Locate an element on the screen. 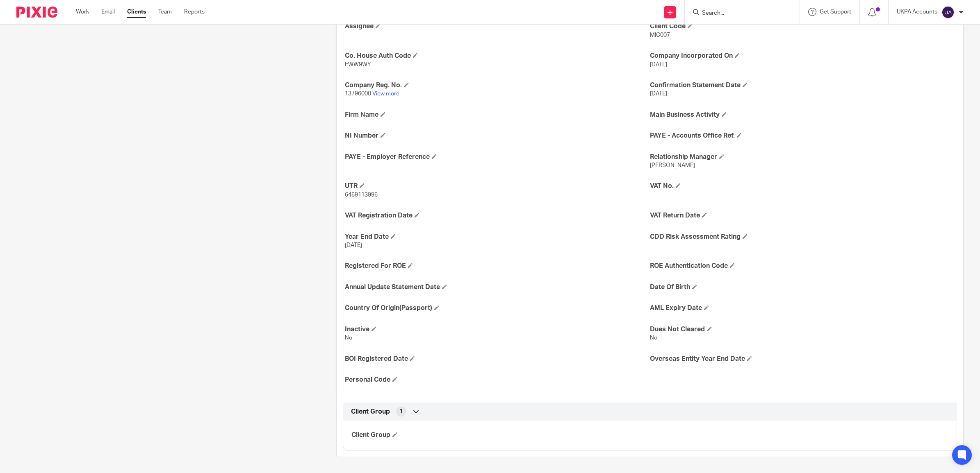  h4: Firm Name is located at coordinates (497, 115).